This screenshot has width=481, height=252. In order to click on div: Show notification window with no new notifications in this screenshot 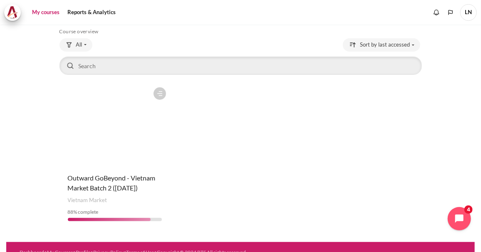, I will do `click(436, 12)`.